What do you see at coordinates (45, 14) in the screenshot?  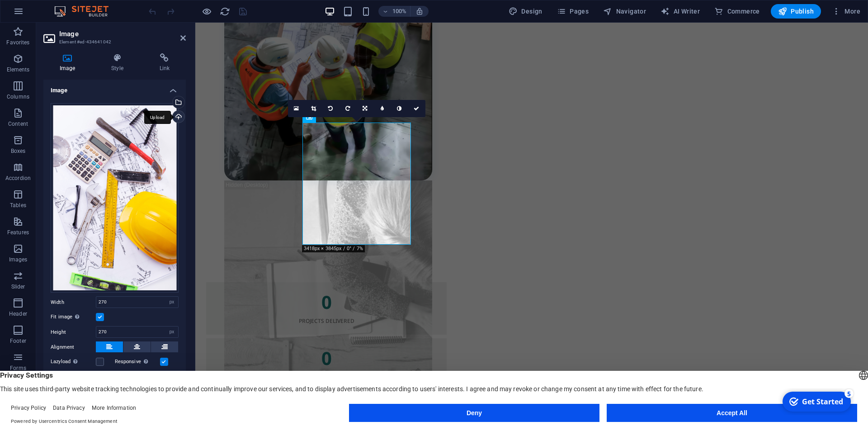 I see `div: Get Started` at bounding box center [45, 14].